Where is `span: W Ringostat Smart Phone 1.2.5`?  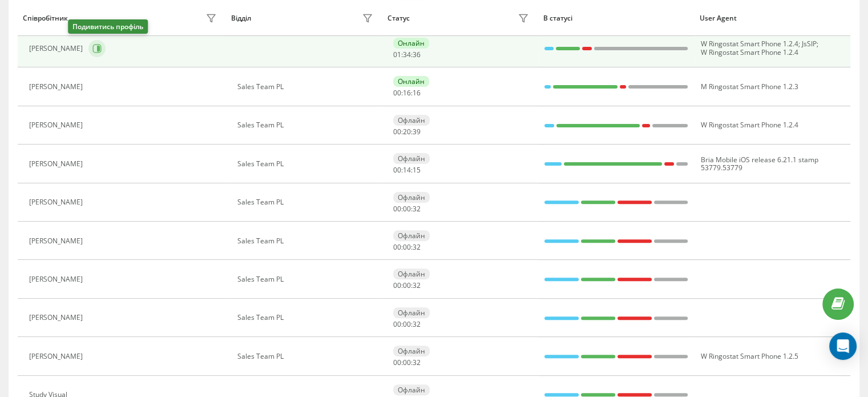
span: W Ringostat Smart Phone 1.2.5 is located at coordinates (748, 356).